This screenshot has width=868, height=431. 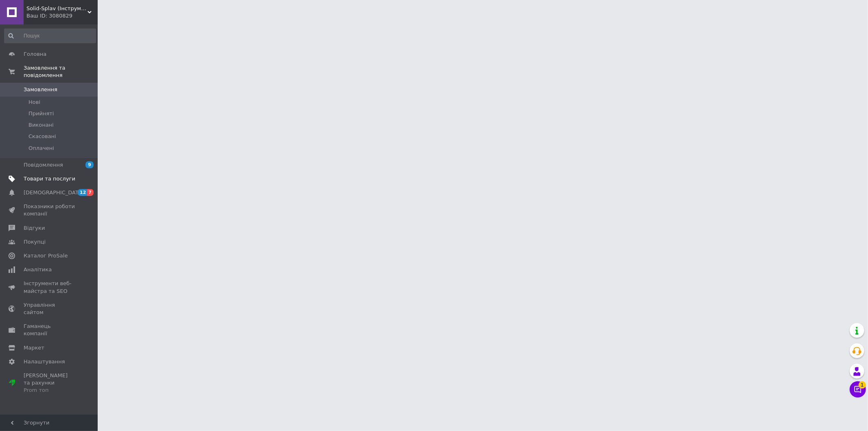 What do you see at coordinates (42, 125) in the screenshot?
I see `span: Виконані` at bounding box center [42, 125].